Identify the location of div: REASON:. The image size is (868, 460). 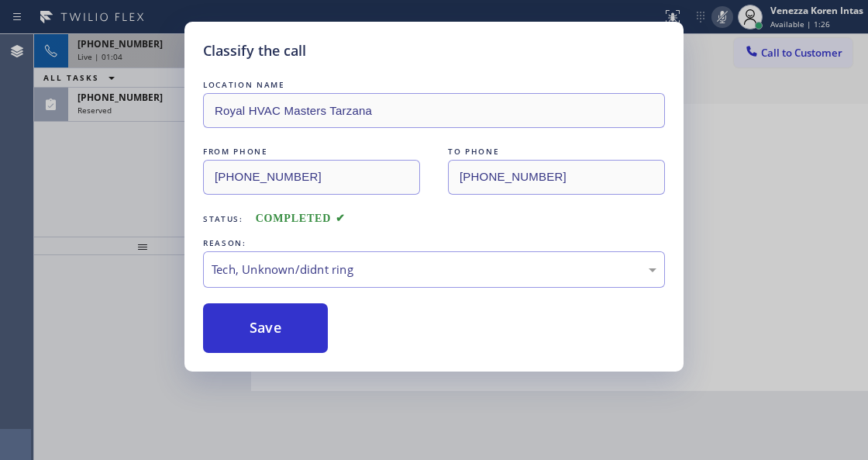
(434, 243).